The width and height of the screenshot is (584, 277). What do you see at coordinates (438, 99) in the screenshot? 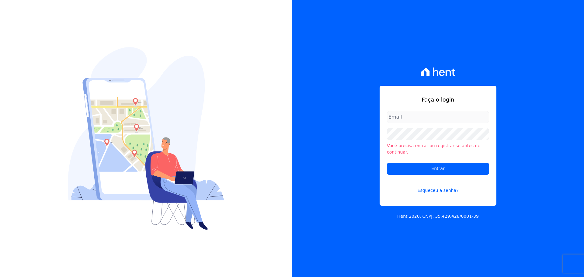
I see `h1: Faça o login` at bounding box center [438, 99].